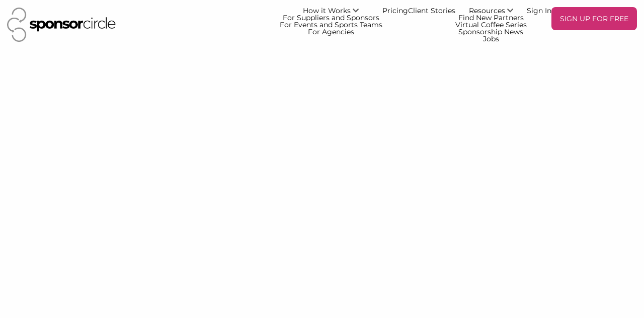 The width and height of the screenshot is (644, 318). I want to click on a: SIGN UP FOR FREE, so click(594, 25).